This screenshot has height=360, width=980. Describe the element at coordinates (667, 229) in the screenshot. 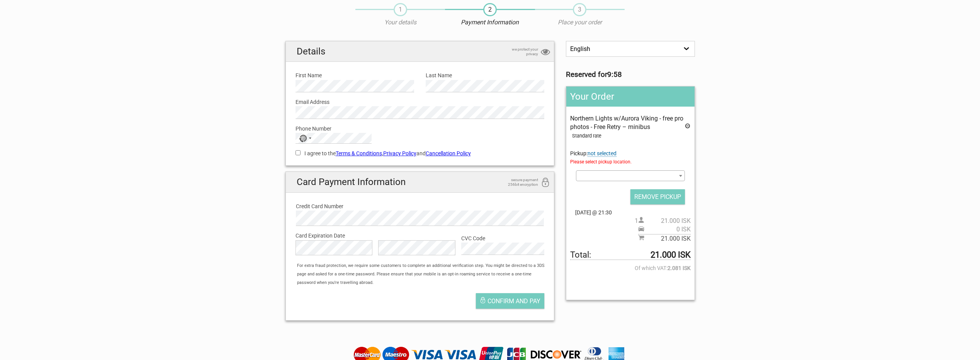

I see `span: 0 ISK` at that location.